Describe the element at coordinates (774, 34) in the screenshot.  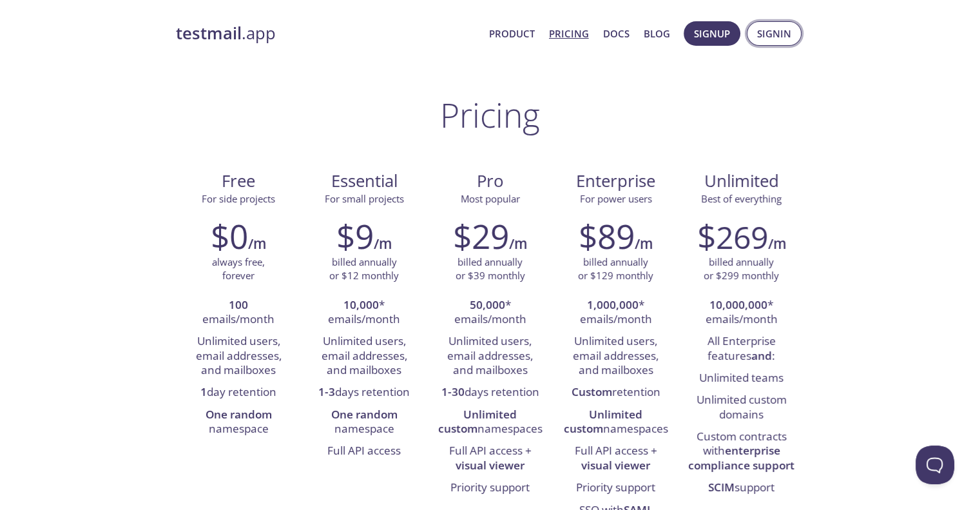
I see `button: Signin` at that location.